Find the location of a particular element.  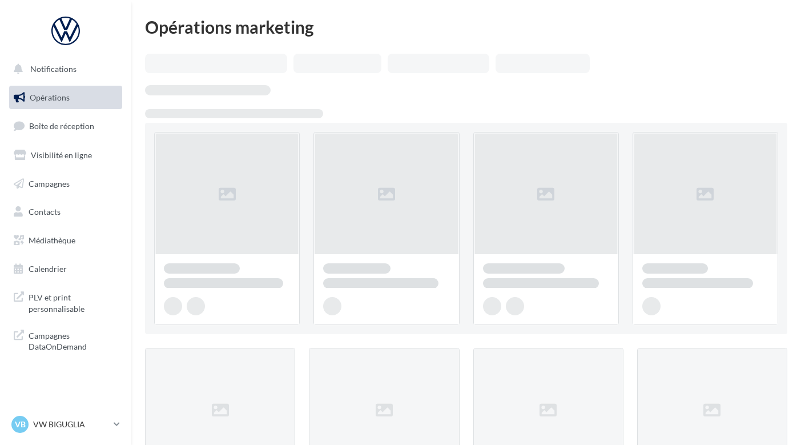

a: Opérations is located at coordinates (66, 98).